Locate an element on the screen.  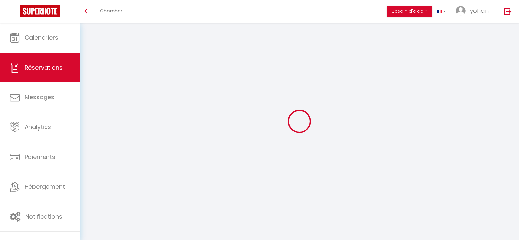
span: Réservations is located at coordinates (44, 67).